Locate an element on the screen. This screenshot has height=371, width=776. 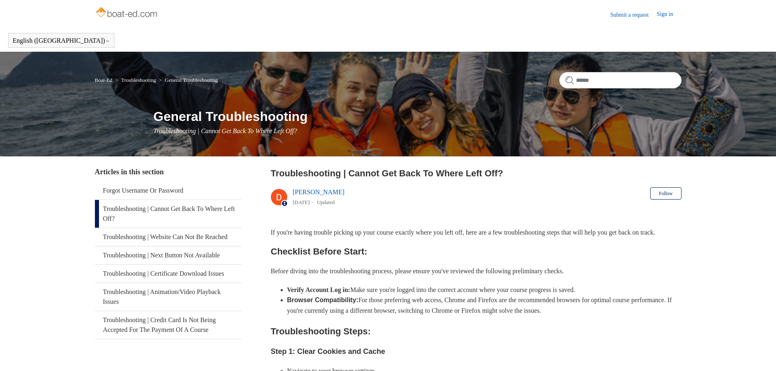
span: Troubleshooting | Cannot Get Back To Where Left Off? is located at coordinates (225, 131).